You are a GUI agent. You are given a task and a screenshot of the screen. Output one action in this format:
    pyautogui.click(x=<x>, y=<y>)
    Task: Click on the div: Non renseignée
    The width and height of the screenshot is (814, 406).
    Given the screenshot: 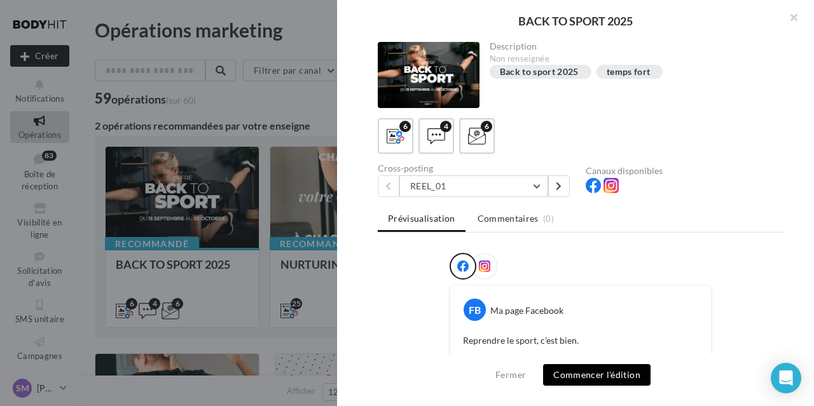 What is the action you would take?
    pyautogui.click(x=631, y=59)
    